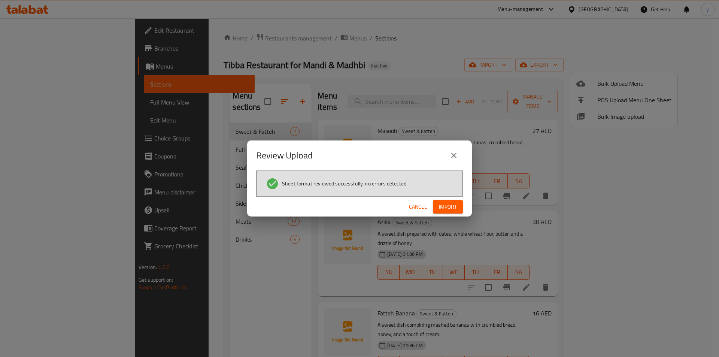  What do you see at coordinates (454, 155) in the screenshot?
I see `button: close` at bounding box center [454, 155].